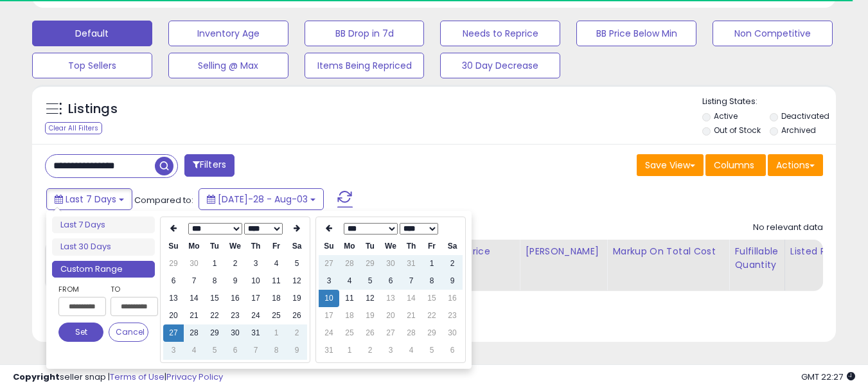 Image resolution: width=868 pixels, height=390 pixels. Describe the element at coordinates (173, 298) in the screenshot. I see `td: 13` at that location.